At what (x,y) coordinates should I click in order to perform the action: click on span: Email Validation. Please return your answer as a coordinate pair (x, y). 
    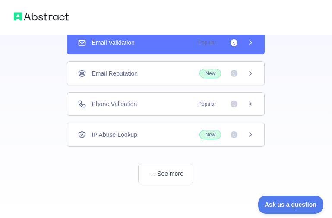
    Looking at the image, I should click on (113, 43).